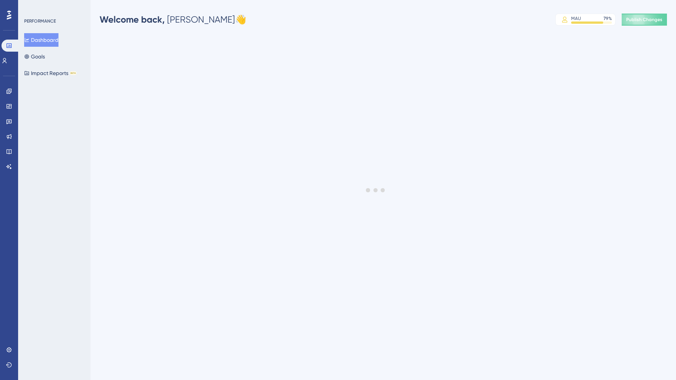  What do you see at coordinates (576, 18) in the screenshot?
I see `div: MAU` at bounding box center [576, 18].